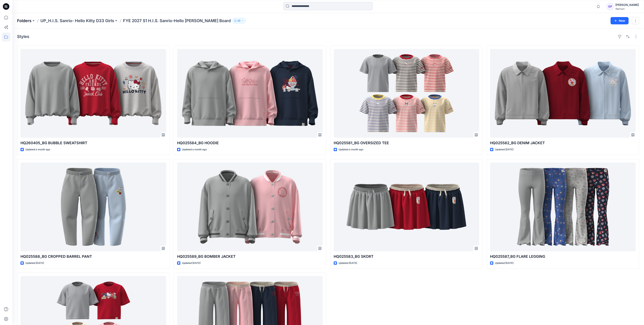  What do you see at coordinates (619, 21) in the screenshot?
I see `button: New` at bounding box center [619, 21].